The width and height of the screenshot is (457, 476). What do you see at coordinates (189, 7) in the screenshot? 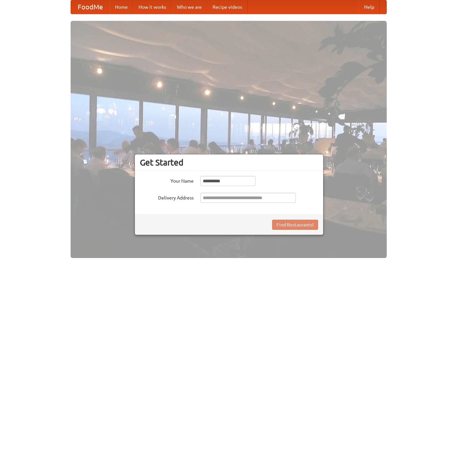
I see `a: Who we are` at bounding box center [189, 7].